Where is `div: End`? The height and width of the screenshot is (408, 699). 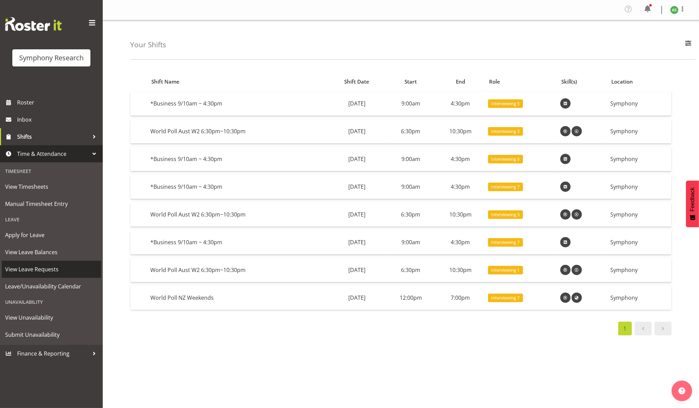
div: End is located at coordinates (460, 82).